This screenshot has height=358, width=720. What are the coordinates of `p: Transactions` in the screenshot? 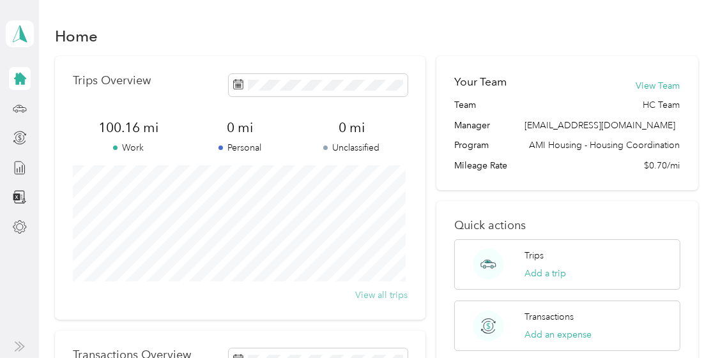 It's located at (549, 317).